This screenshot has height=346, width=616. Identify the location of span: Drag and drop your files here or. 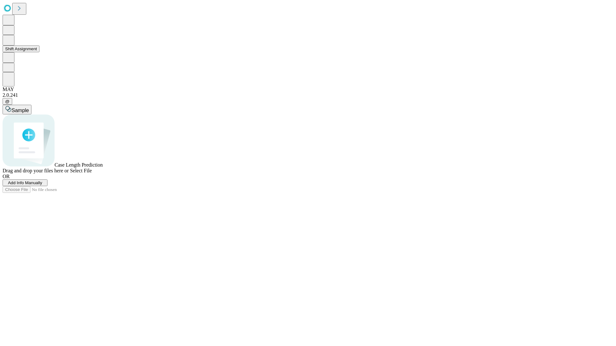
(36, 171).